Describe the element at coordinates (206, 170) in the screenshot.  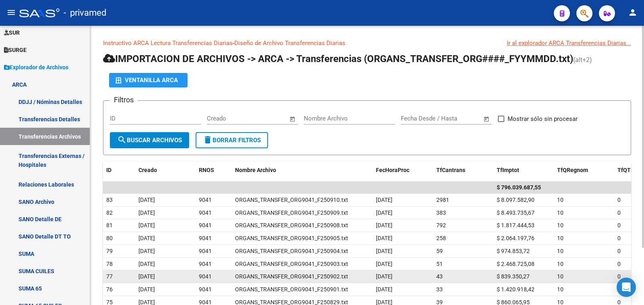
I see `span: RNOS` at that location.